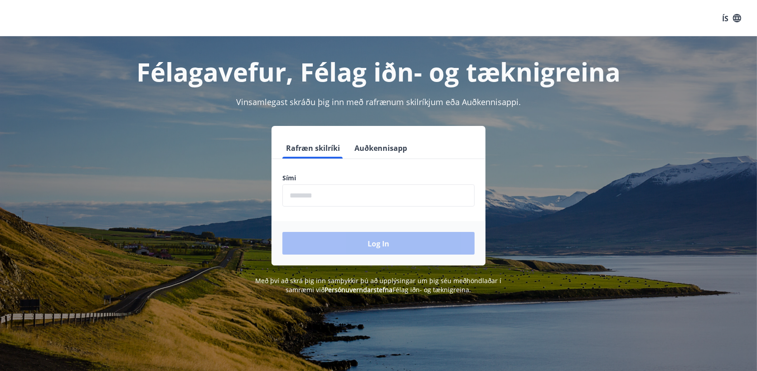 The width and height of the screenshot is (757, 371). Describe the element at coordinates (381, 148) in the screenshot. I see `font: Auðkennisapp` at that location.